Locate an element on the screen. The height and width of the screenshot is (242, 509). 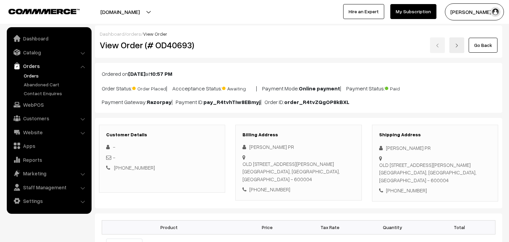
a: Apps is located at coordinates (49, 146).